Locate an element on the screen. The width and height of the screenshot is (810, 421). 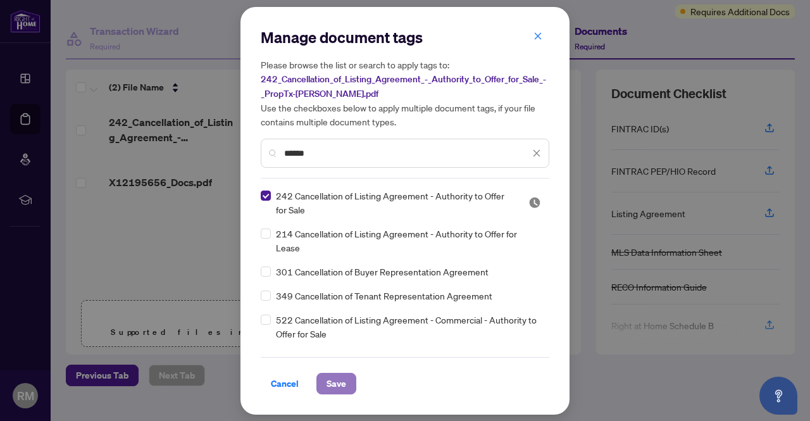
span: 242 Cancellation of Listing Agreement - Authority to Offer for Sale is located at coordinates (394, 202).